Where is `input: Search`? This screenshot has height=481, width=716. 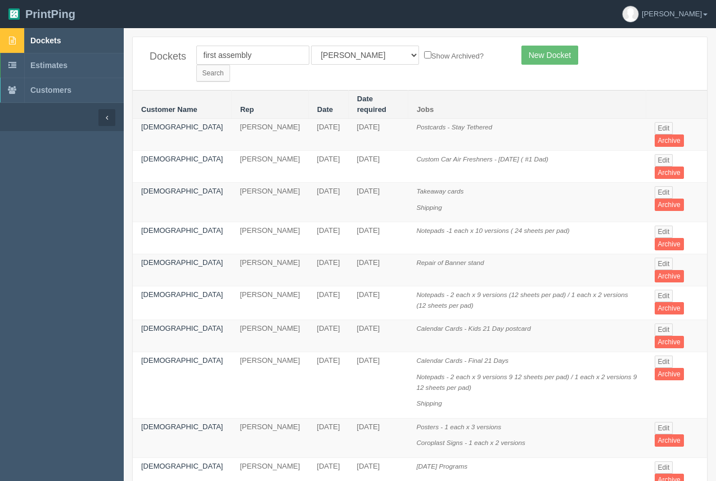 input: Search is located at coordinates (213, 73).